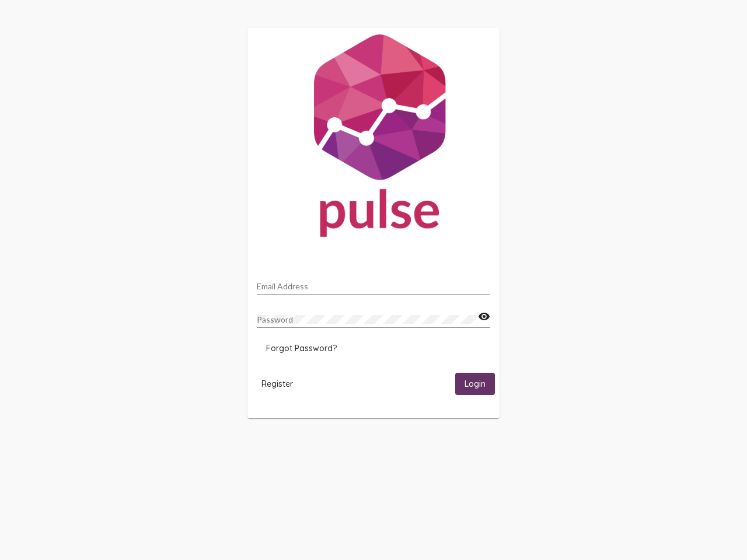  What do you see at coordinates (277, 384) in the screenshot?
I see `span: Register` at bounding box center [277, 384].